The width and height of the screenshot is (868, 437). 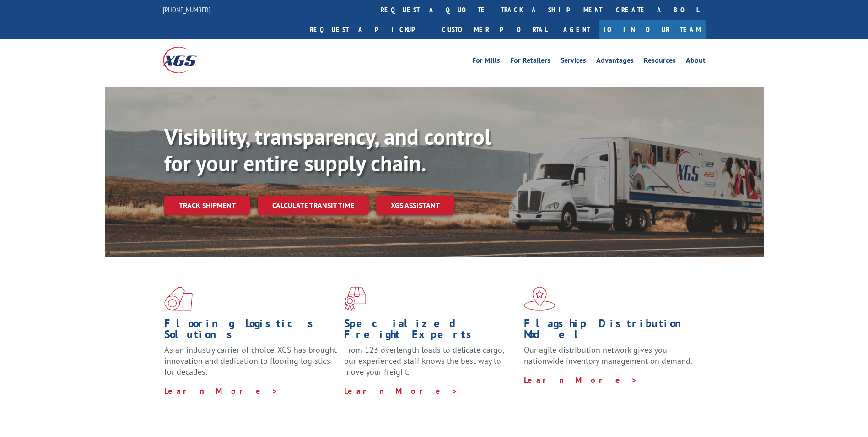 What do you see at coordinates (486, 62) in the screenshot?
I see `a: For Mills` at bounding box center [486, 62].